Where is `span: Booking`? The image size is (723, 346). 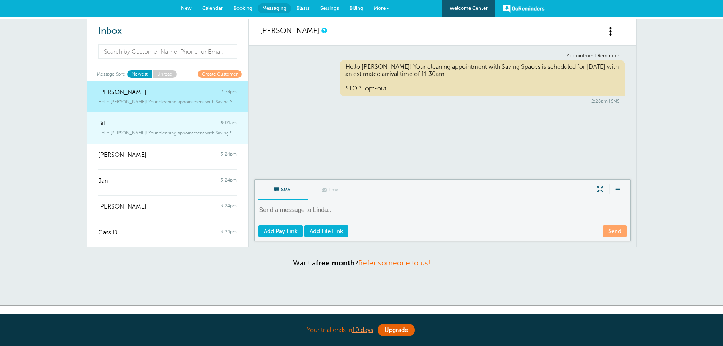 span: Booking is located at coordinates (243, 8).